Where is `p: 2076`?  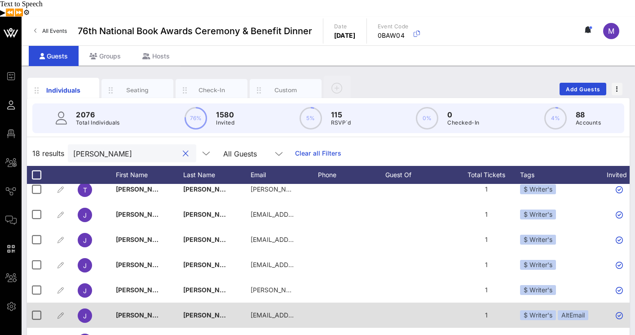 p: 2076 is located at coordinates (98, 115).